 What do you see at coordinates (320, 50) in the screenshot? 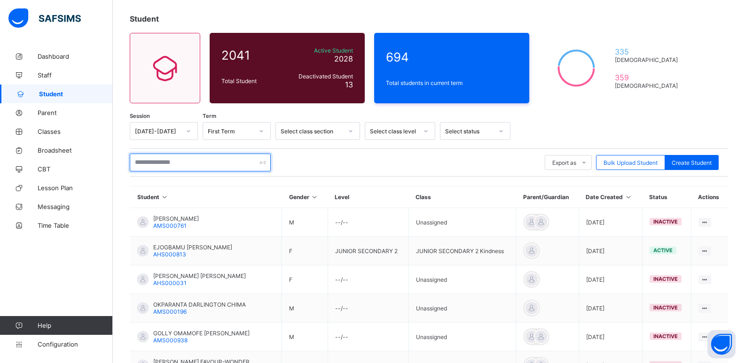
I see `span: Active Student` at bounding box center [320, 50].